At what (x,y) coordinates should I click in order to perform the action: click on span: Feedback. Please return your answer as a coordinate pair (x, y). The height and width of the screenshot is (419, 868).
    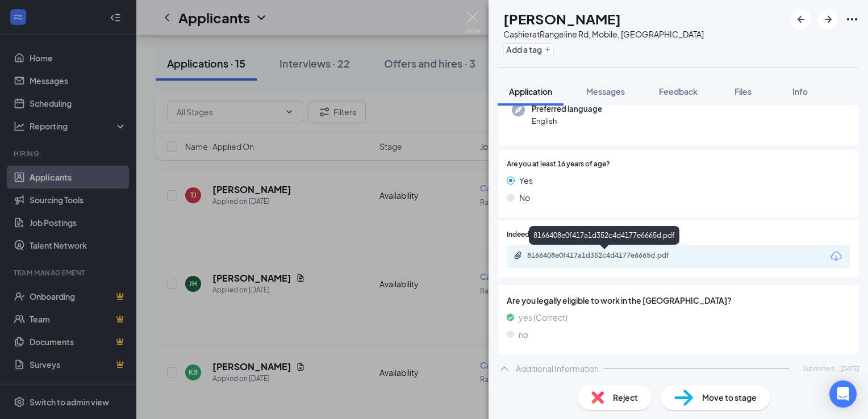
    Looking at the image, I should click on (678, 91).